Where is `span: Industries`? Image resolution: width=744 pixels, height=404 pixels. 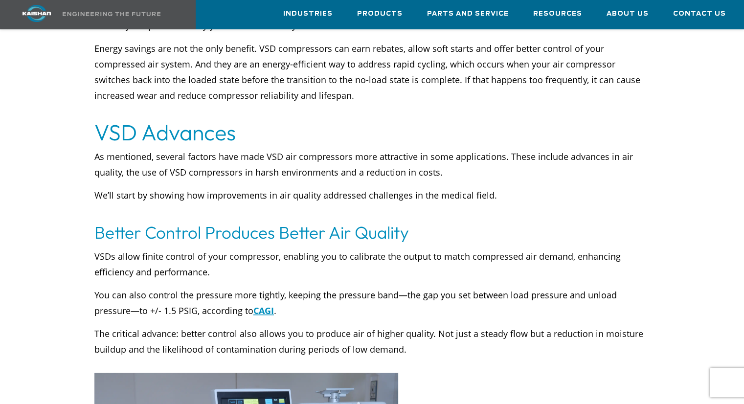
span: Industries is located at coordinates (308, 14).